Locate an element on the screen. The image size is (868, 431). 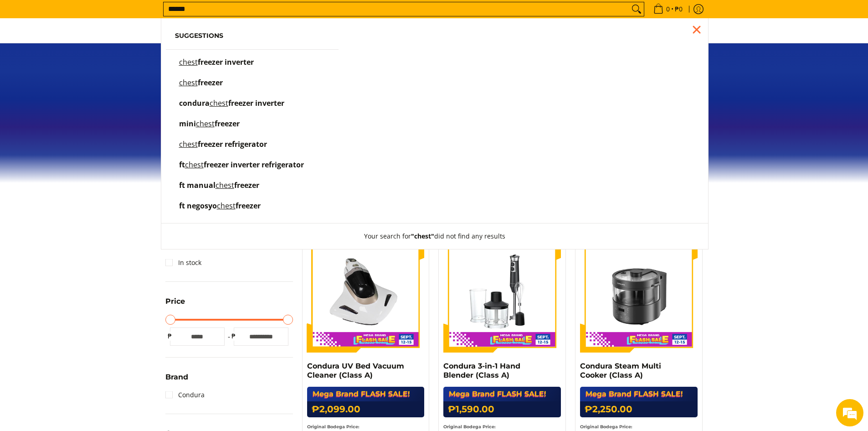
p: condura chest freezer inverter is located at coordinates (231, 108).